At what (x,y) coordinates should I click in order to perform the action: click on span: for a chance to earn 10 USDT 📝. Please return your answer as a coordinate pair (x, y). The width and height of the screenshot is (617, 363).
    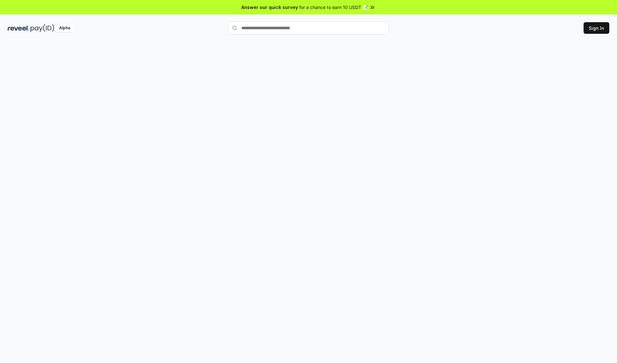
    Looking at the image, I should click on (334, 7).